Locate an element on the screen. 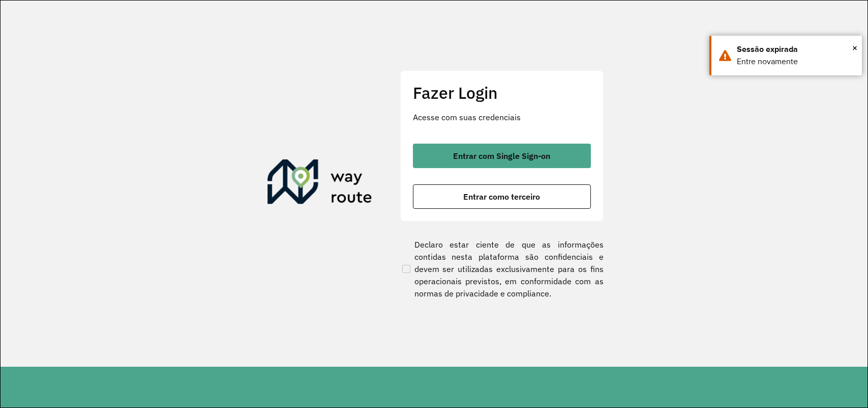  span: Entrar com Single Sign-on is located at coordinates (502, 156).